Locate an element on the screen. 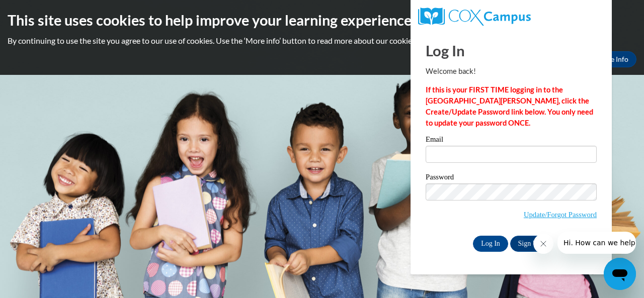 The height and width of the screenshot is (298, 644). input: Log In is located at coordinates (490, 244).